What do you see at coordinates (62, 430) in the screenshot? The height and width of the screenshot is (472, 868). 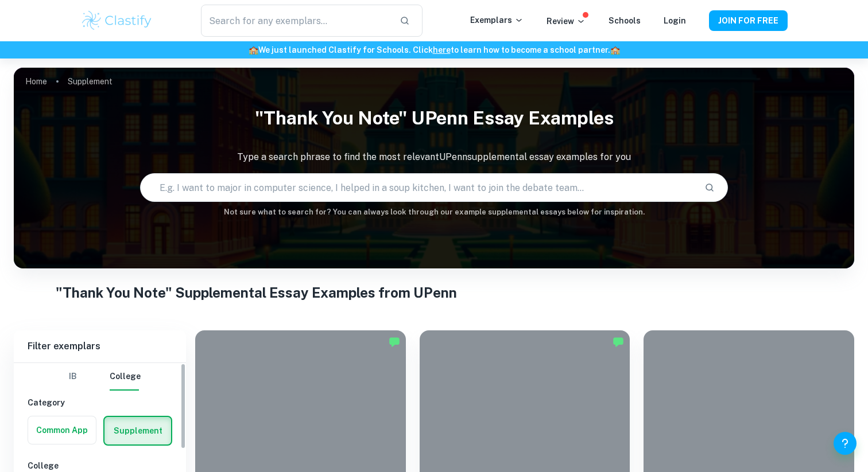 I see `button: Common App` at bounding box center [62, 430].